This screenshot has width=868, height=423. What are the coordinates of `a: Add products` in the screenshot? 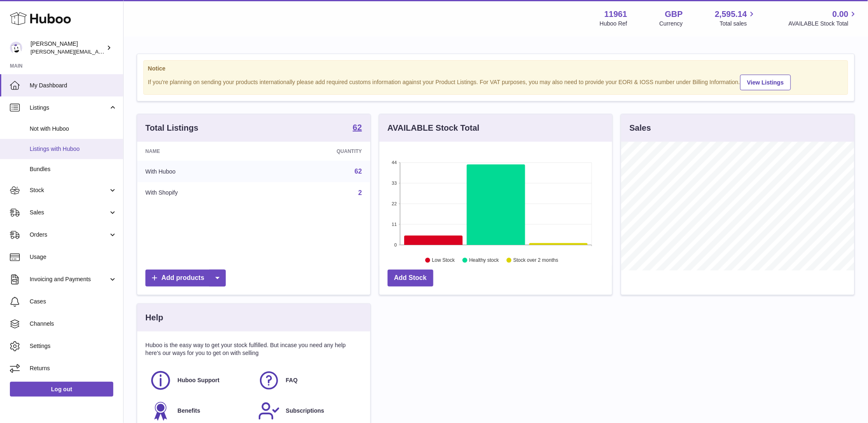 It's located at (186, 278).